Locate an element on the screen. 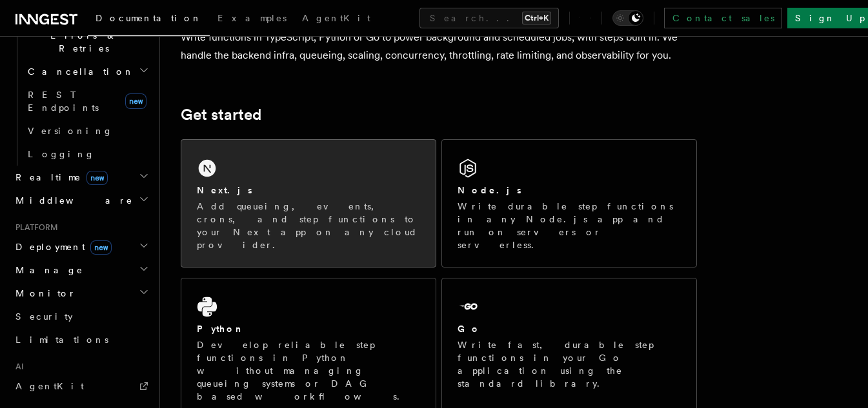 This screenshot has width=868, height=408. a: Limitations is located at coordinates (81, 340).